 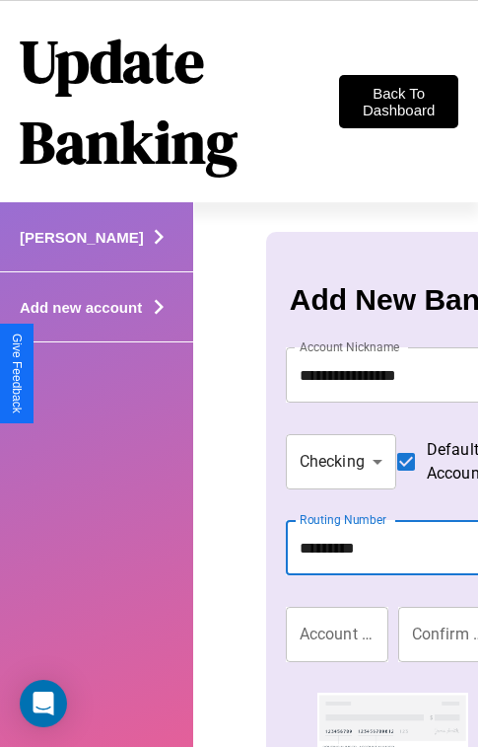 What do you see at coordinates (81, 307) in the screenshot?
I see `h4: Add new account` at bounding box center [81, 307].